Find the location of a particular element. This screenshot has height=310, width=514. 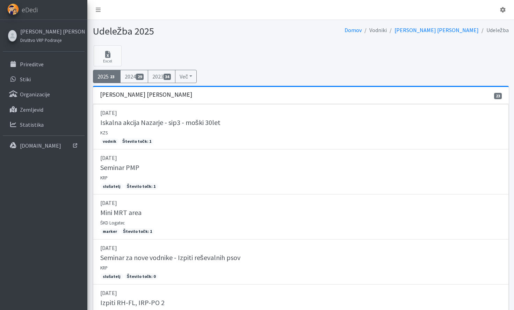

a: 202334 is located at coordinates (162, 77).